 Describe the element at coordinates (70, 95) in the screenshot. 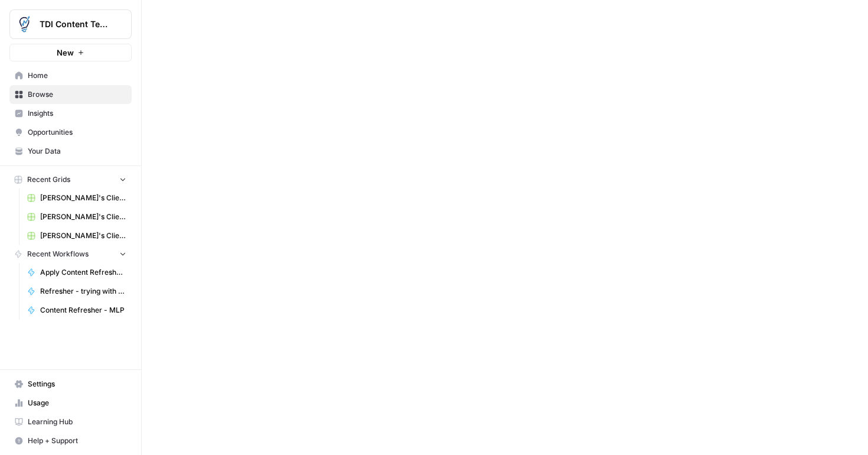

I see `a: Browse` at that location.